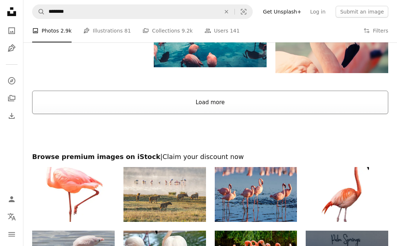 This screenshot has width=397, height=246. I want to click on a: Illustrations, so click(12, 48).